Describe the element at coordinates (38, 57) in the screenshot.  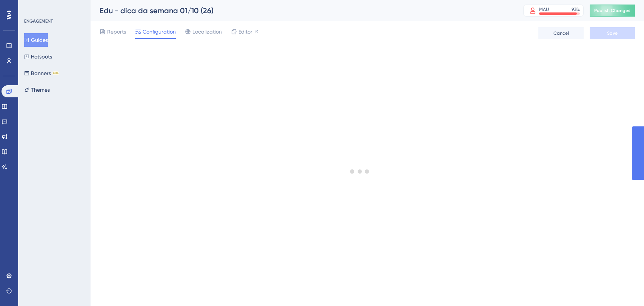
I see `button: Hotspots` at that location.